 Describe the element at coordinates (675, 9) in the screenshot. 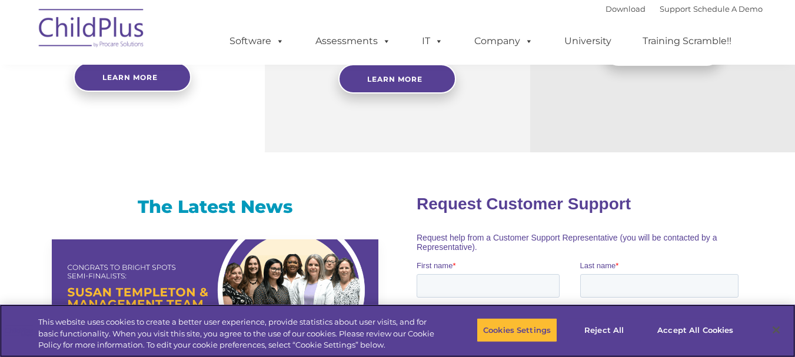

I see `a: Support` at that location.